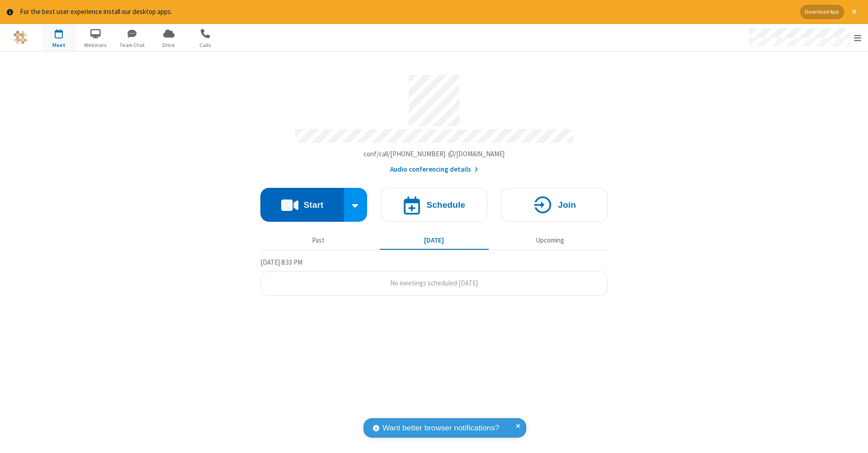 The image size is (868, 453). I want to click on span: Meet, so click(59, 45).